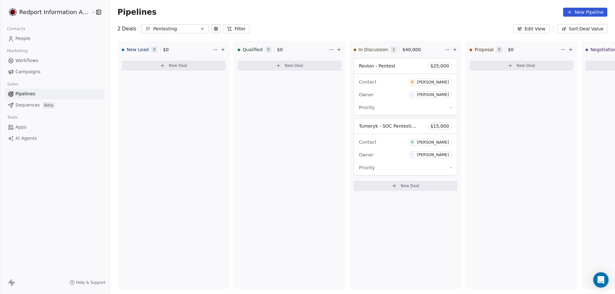 Image resolution: width=615 pixels, height=294 pixels. I want to click on a: Help & Support, so click(87, 283).